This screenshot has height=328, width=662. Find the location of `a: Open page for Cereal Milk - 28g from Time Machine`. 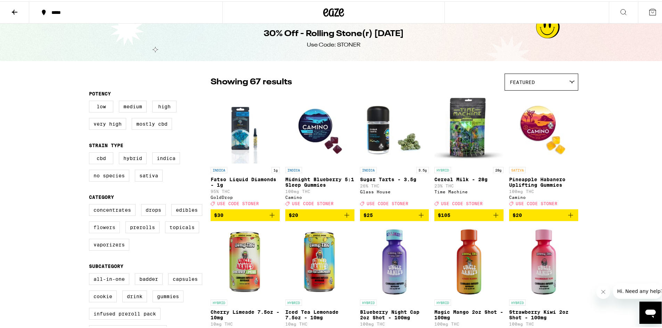

a: Open page for Cereal Milk - 28g from Time Machine is located at coordinates (469, 150).